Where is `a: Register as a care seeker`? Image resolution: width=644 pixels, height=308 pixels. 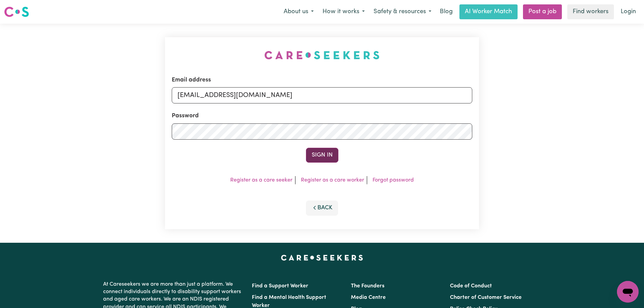
a: Register as a care seeker is located at coordinates (262, 180).